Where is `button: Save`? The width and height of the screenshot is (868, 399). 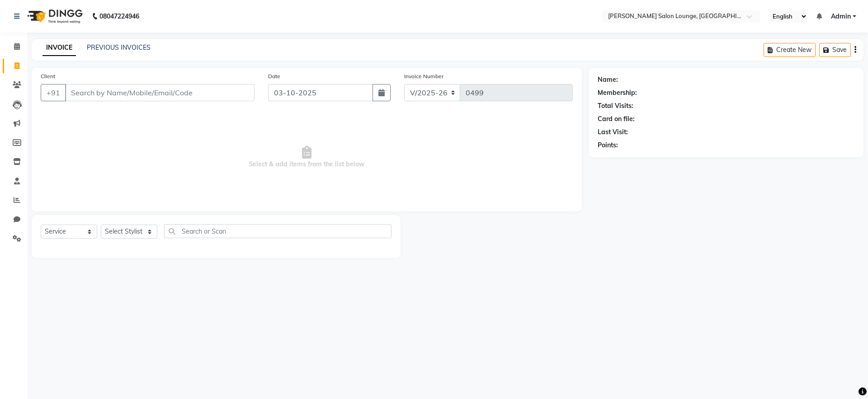 button: Save is located at coordinates (835, 50).